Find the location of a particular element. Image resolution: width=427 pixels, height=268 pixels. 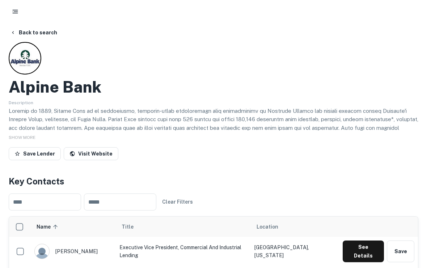

button: Save Lender is located at coordinates (35, 154).